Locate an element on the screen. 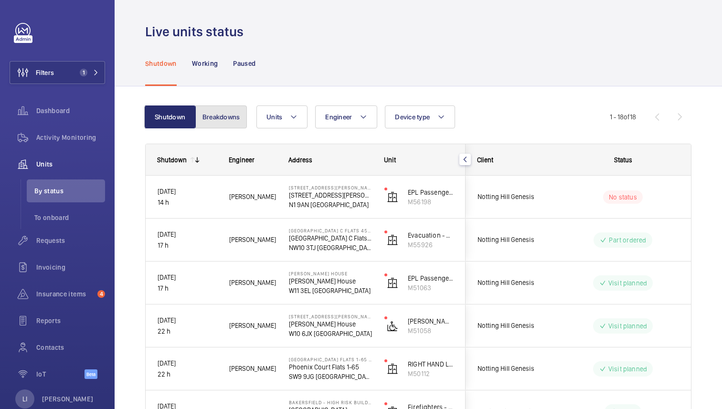 The height and width of the screenshot is (409, 722). span: Filters is located at coordinates (45, 73).